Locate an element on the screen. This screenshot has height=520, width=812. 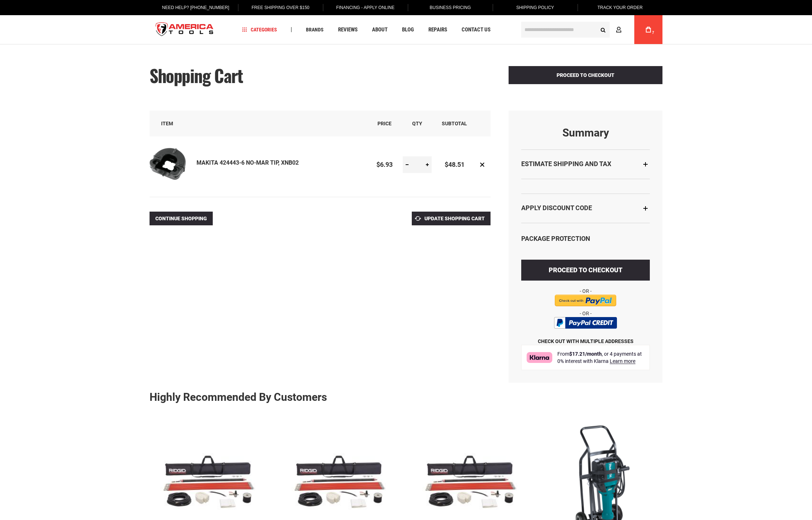
span: $6.93 is located at coordinates (384, 164).